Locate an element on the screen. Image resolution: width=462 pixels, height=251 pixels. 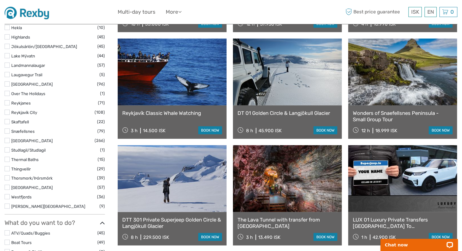
a: Hekla is located at coordinates (16, 28).